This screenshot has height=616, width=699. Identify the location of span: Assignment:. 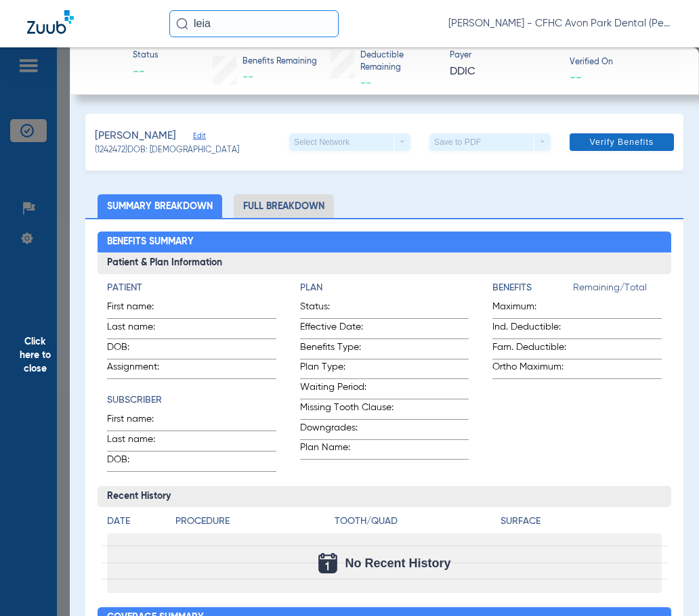
(140, 369).